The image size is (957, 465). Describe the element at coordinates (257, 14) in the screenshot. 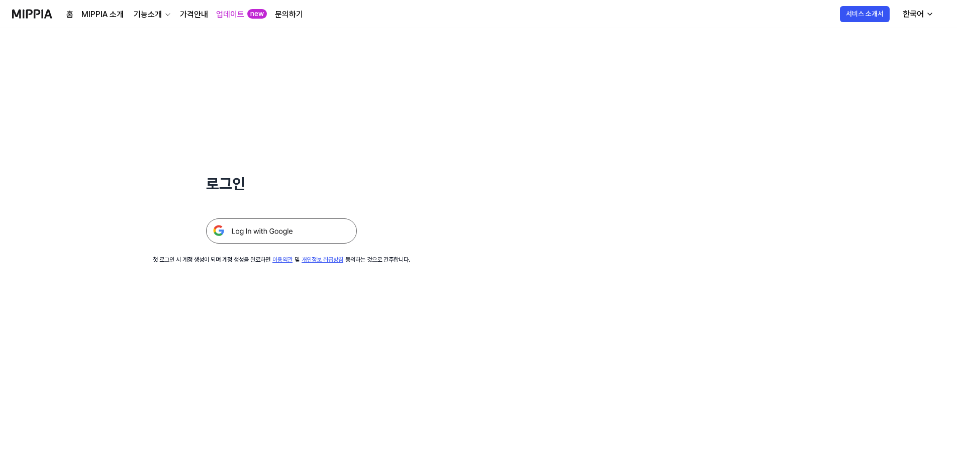

I see `div: new` at that location.